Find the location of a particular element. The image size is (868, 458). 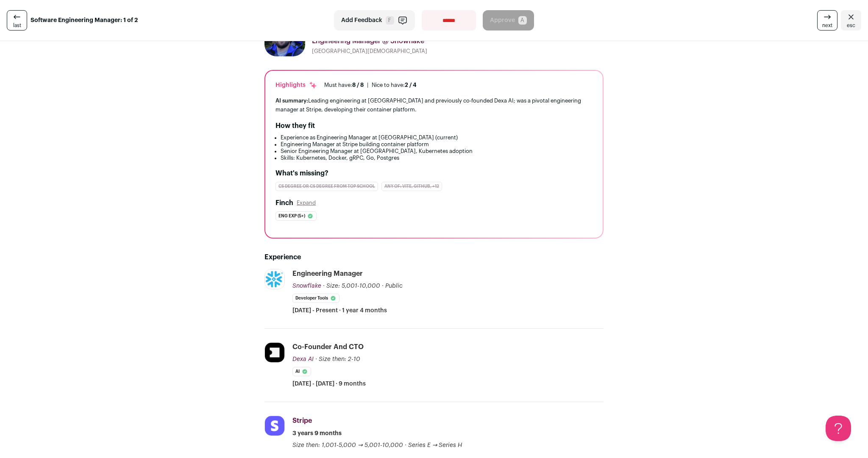

h2: How they fit is located at coordinates (295, 126).